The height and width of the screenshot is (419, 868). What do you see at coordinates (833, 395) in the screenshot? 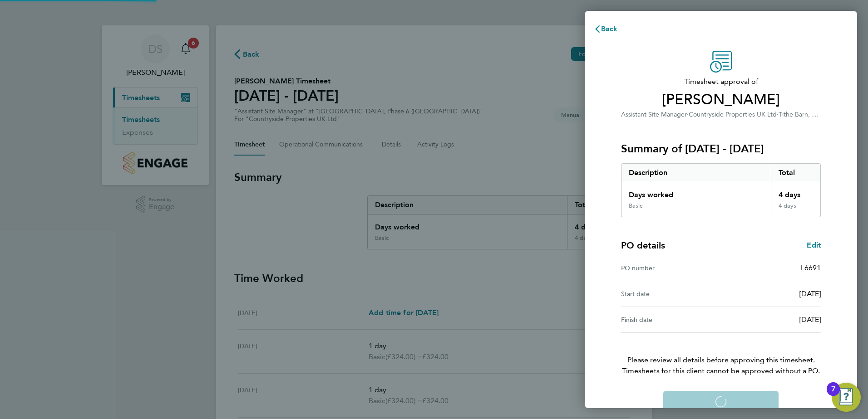
I see `div: 7` at bounding box center [833, 395].